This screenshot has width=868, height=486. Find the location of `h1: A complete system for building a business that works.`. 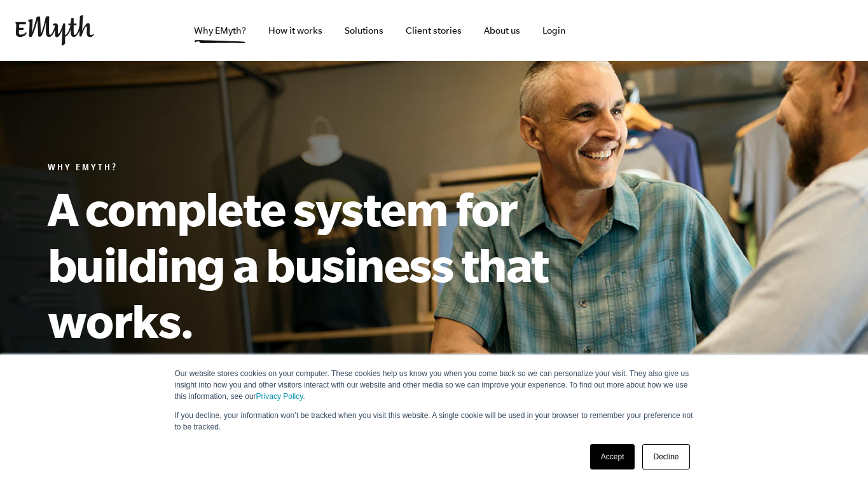

h1: A complete system for building a business that works. is located at coordinates (327, 265).